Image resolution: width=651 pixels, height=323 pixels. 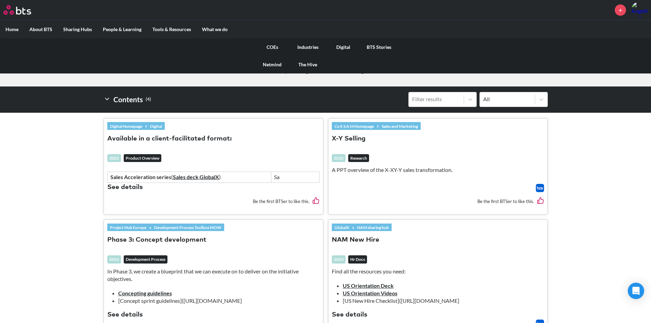 What do you see at coordinates (188, 227) in the screenshot?
I see `a: Development Process Toolbox MOW` at bounding box center [188, 227].